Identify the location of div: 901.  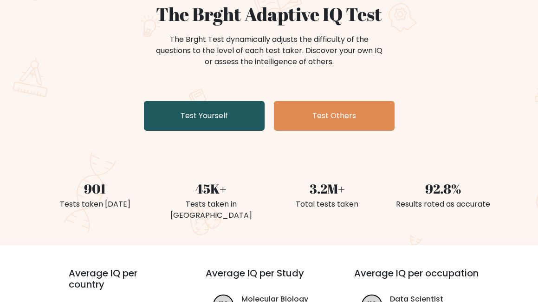
(95, 189).